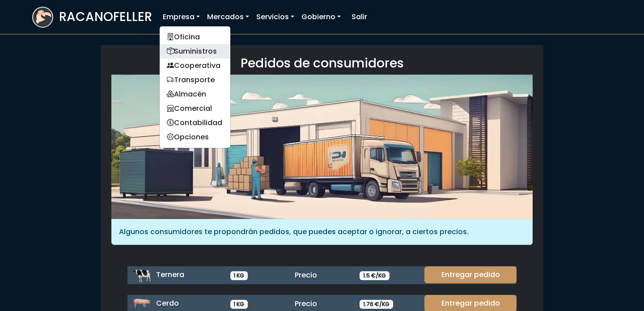 The image size is (644, 311). What do you see at coordinates (322, 232) in the screenshot?
I see `div: Algunos consumidores te propondrán pedidos, que puedes aceptar o ignorar, a ciertos precios.` at bounding box center [322, 232].